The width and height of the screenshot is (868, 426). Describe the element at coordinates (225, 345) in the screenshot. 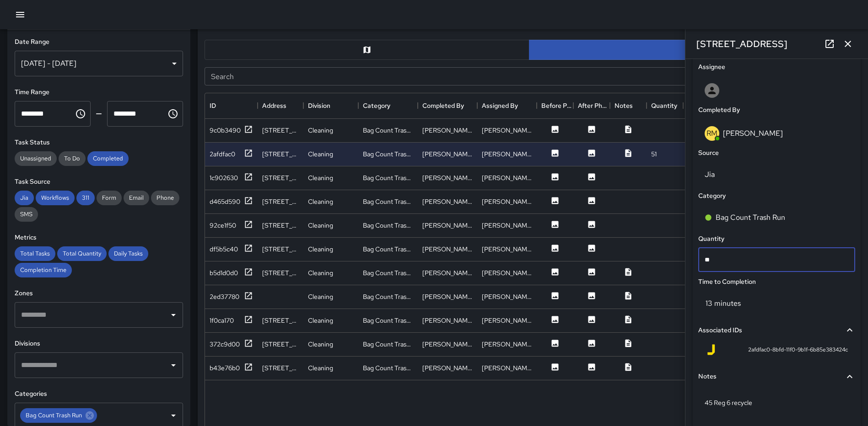

I see `div: 372c9d00` at that location.